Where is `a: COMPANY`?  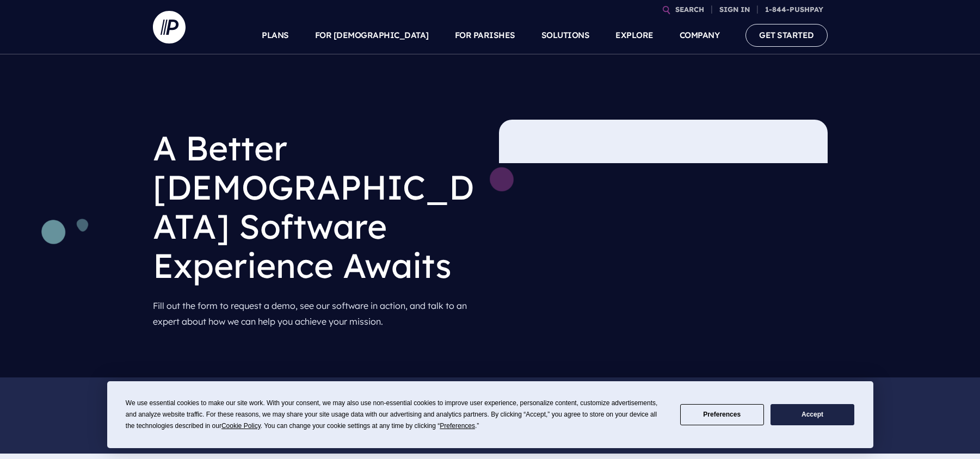
a: COMPANY is located at coordinates (700, 35).